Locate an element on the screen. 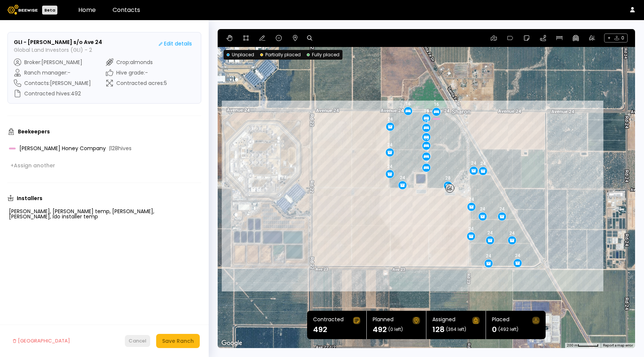 This screenshot has width=644, height=357. div: + Assign another is located at coordinates (33, 165).